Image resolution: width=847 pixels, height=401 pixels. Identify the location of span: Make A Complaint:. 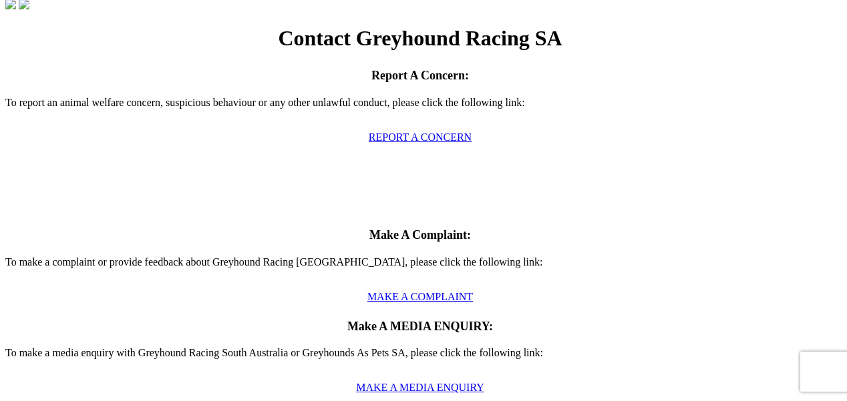
(420, 235).